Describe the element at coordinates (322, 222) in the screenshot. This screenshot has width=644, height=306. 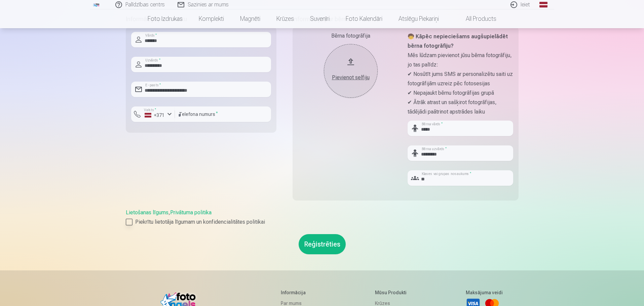
I see `label: Piekrītu lietotāja līgumam un konfidencialitātes politikai` at that location.